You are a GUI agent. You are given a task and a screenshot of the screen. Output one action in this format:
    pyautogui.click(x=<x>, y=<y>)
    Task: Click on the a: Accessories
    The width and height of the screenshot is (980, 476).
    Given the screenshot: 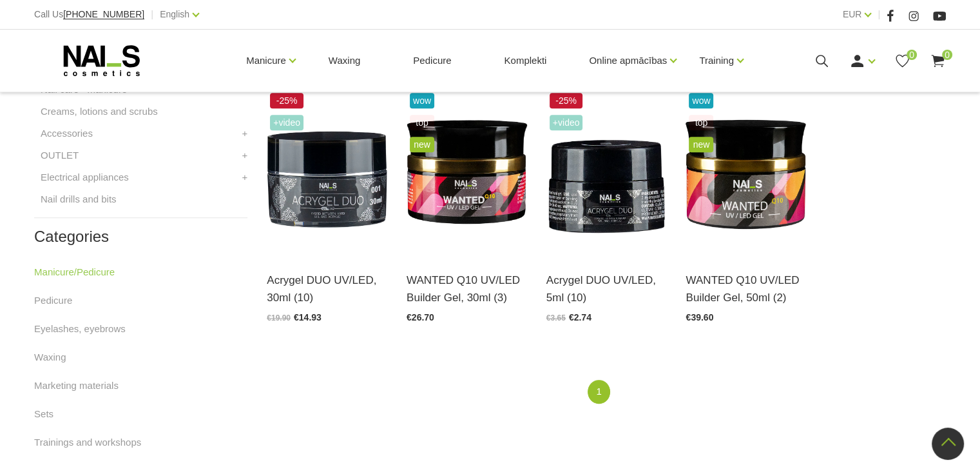 What is the action you would take?
    pyautogui.click(x=66, y=134)
    